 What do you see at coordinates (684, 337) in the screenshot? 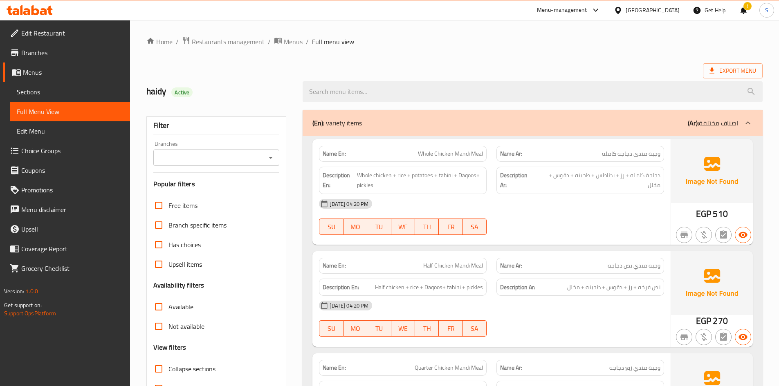
I see `button: Not branch specific item` at bounding box center [684, 337].